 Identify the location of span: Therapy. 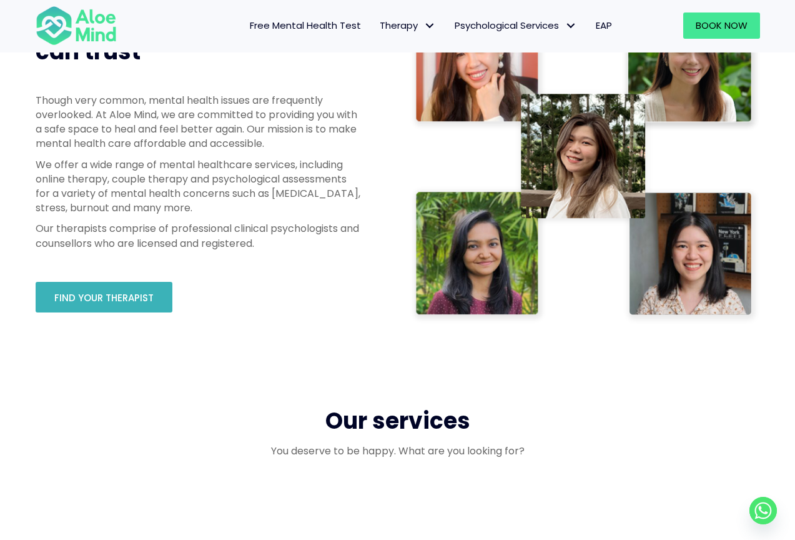
(408, 25).